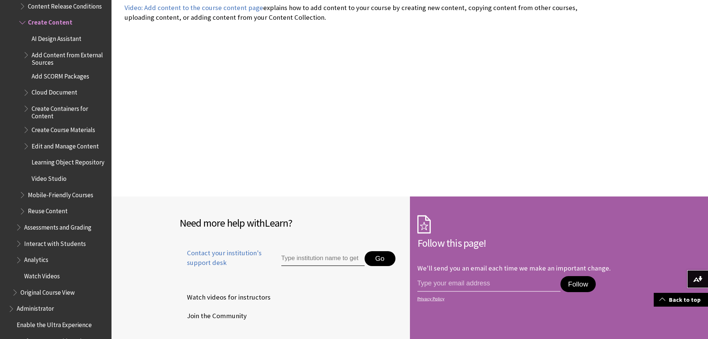 The width and height of the screenshot is (708, 339). What do you see at coordinates (276, 223) in the screenshot?
I see `span: Learn` at bounding box center [276, 223].